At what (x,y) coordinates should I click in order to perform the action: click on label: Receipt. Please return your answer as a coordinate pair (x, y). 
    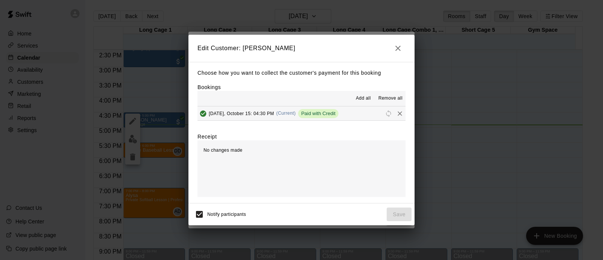
    Looking at the image, I should click on (207, 136).